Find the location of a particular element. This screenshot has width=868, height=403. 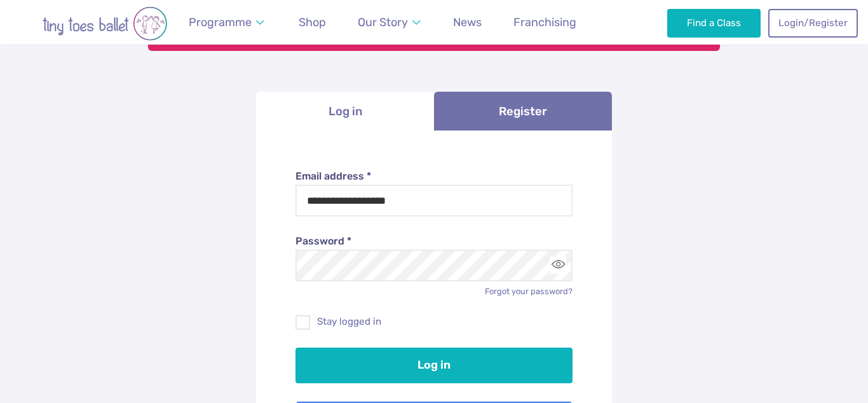

button: Toggle password visibility is located at coordinates (558, 264).